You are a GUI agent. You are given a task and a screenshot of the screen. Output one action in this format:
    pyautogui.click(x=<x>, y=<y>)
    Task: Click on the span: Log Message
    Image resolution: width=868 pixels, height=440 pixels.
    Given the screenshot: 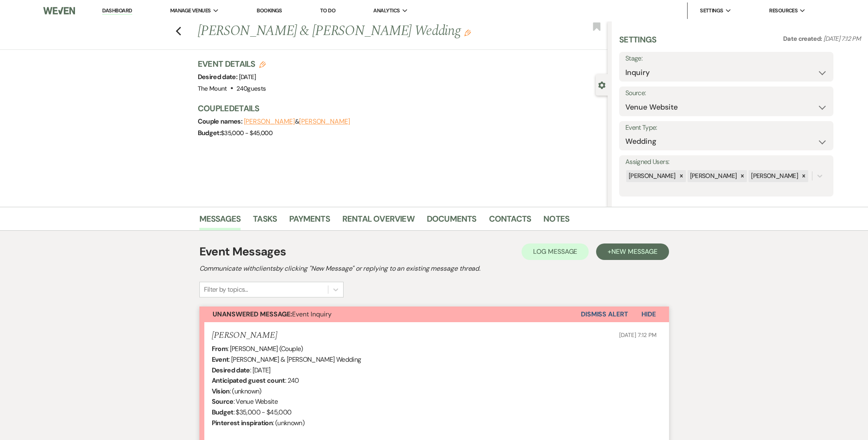 What is the action you would take?
    pyautogui.click(x=555, y=251)
    